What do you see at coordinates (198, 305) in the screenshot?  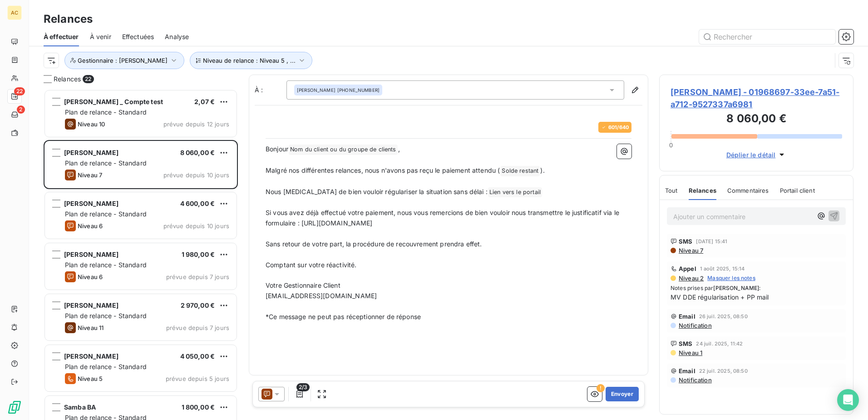 I see `span: 2 970,00 €` at bounding box center [198, 305].